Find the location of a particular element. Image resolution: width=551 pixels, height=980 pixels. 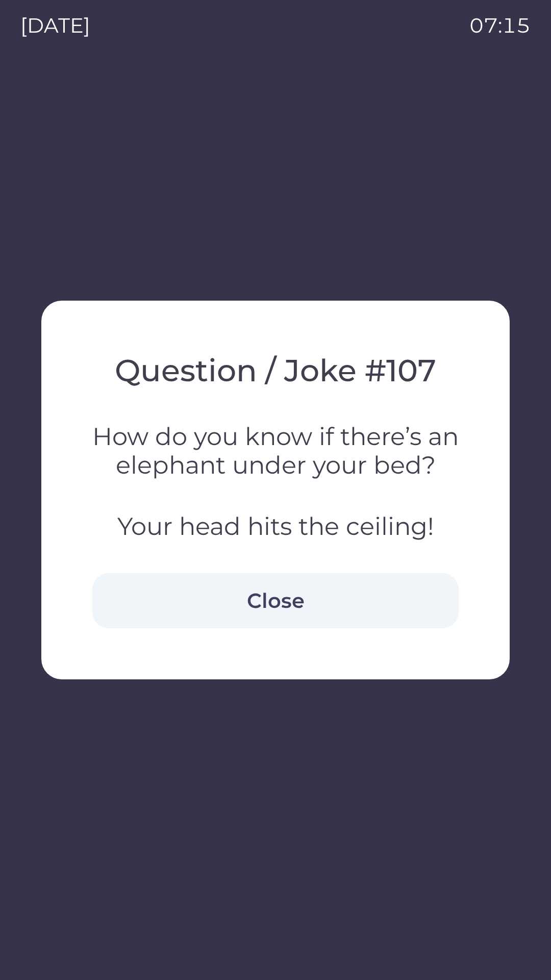

h2: Question / Joke # 107 is located at coordinates (276, 371).